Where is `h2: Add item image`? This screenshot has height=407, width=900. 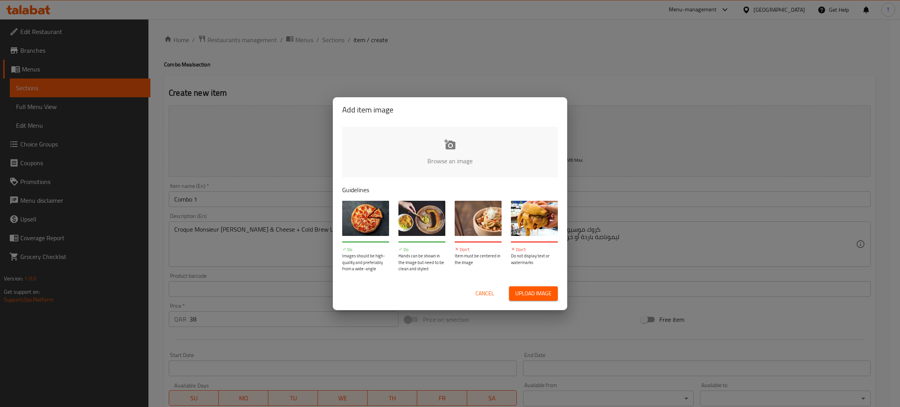 h2: Add item image is located at coordinates (450, 110).